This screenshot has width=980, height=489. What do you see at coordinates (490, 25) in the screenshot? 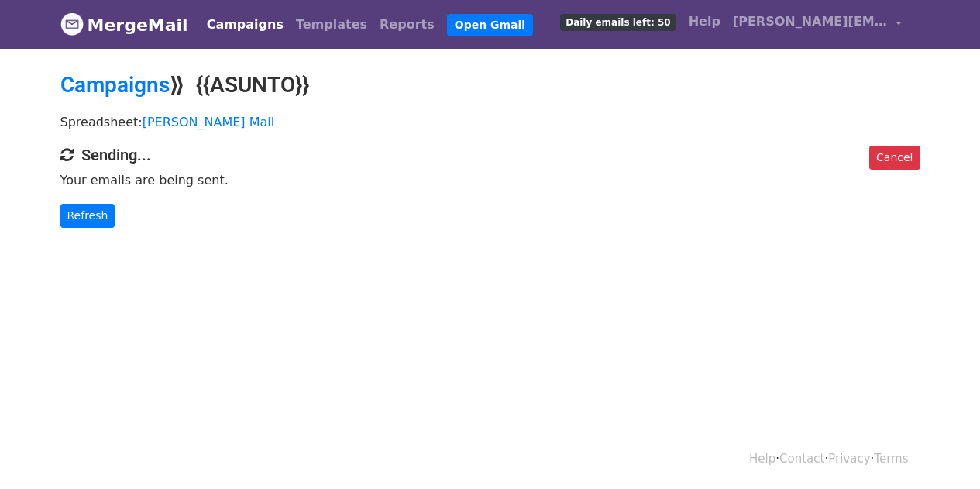
I see `a: Open Gmail` at bounding box center [490, 25].